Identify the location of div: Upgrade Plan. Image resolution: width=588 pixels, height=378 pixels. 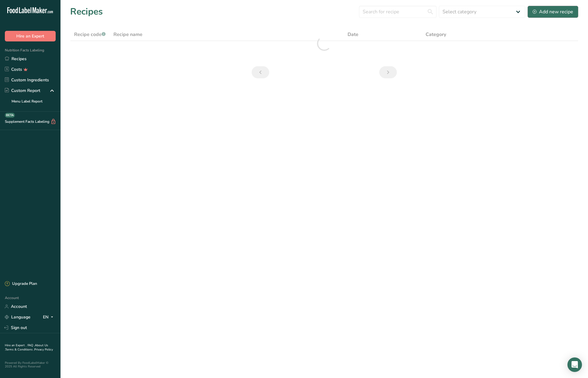
(21, 284).